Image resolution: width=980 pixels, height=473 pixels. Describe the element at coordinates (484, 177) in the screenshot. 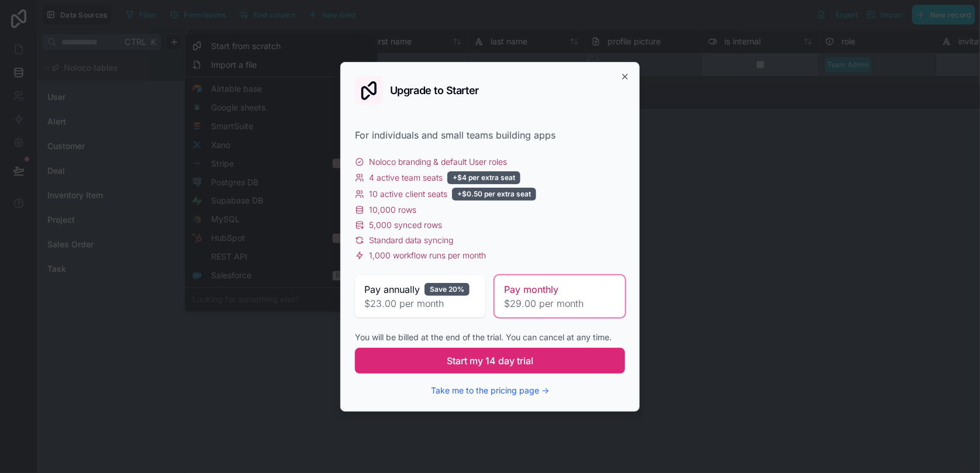

I see `div: +$4 per extra seat` at that location.